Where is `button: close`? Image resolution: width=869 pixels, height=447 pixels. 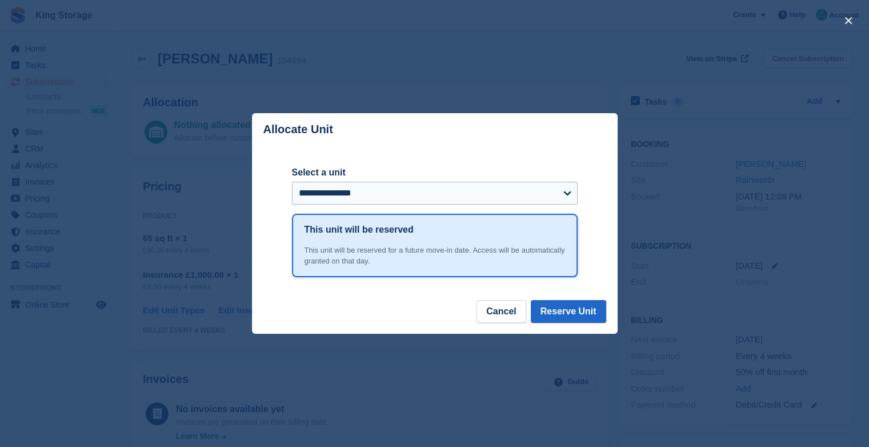
button: close is located at coordinates (849, 21).